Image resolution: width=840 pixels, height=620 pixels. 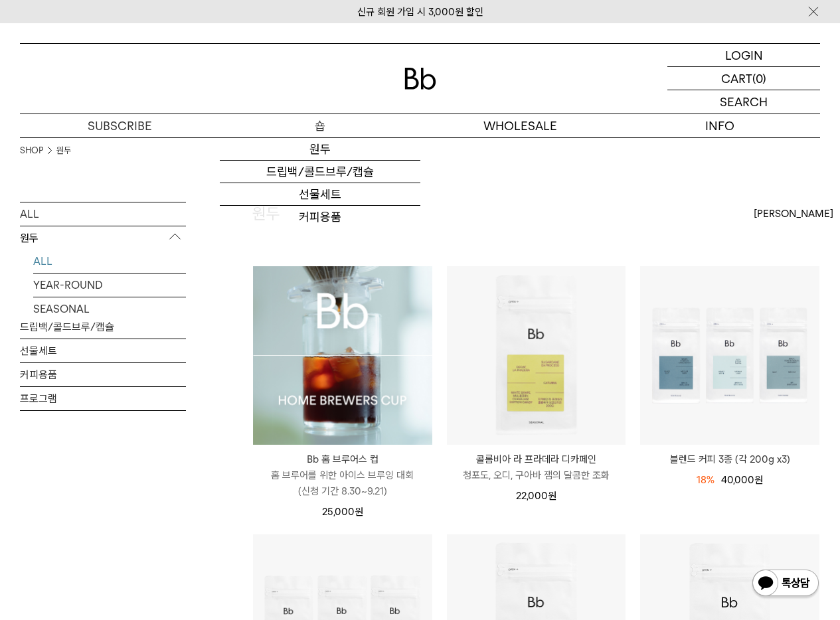 What do you see at coordinates (537, 468) in the screenshot?
I see `a: 콜롬비아 라 프라데라 디카페인 청포도, 오디, 구아바 잼의 달콤한 조화` at bounding box center [537, 468].